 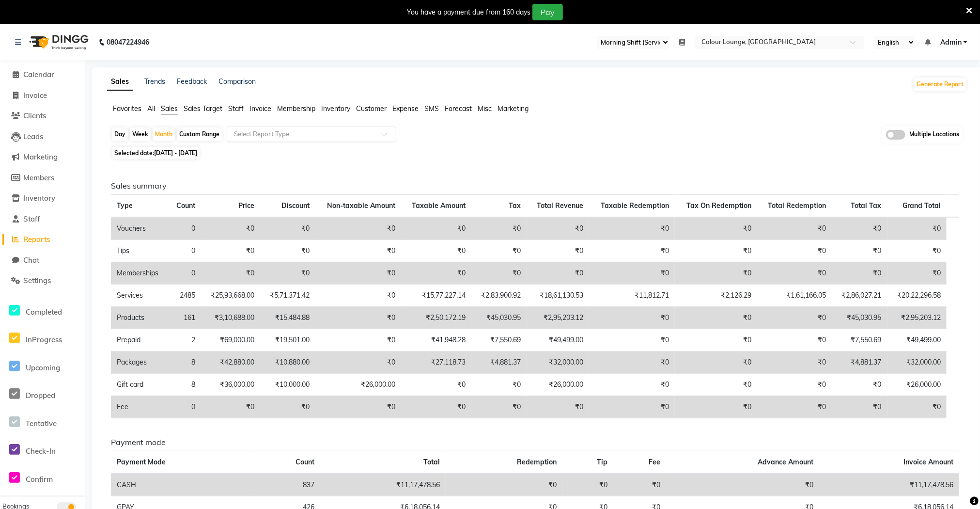 I want to click on span: Tip, so click(x=602, y=462).